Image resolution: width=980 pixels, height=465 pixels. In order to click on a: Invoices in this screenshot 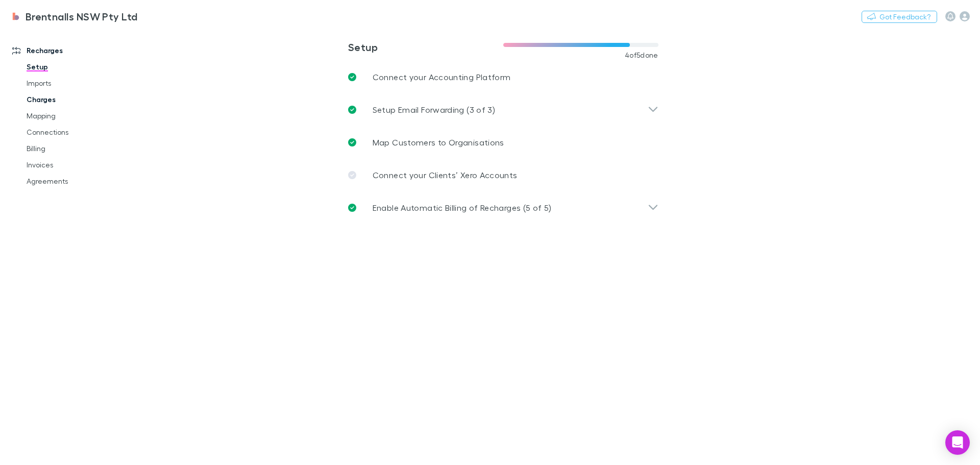, I will do `click(77, 165)`.